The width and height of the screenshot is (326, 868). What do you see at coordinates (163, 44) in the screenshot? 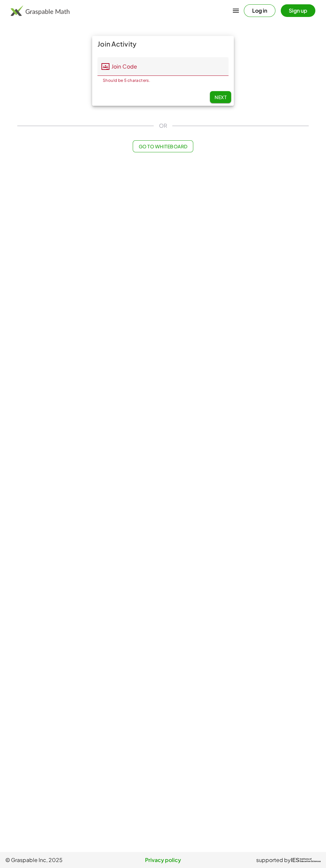
I see `div: Join Activity` at bounding box center [163, 44].